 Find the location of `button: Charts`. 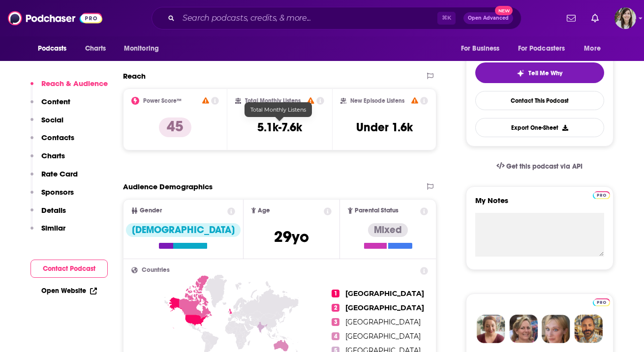

button: Charts is located at coordinates (48, 160).